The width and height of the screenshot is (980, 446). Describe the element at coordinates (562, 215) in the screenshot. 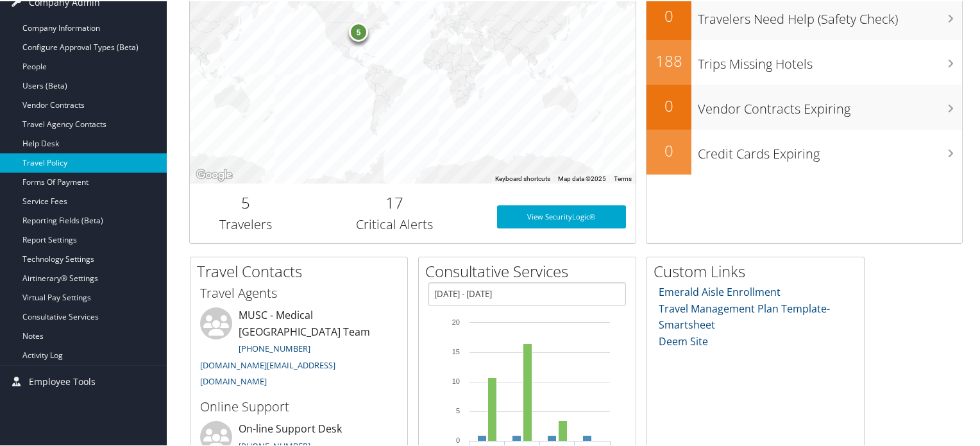

I see `a: View SecurityLogic®` at that location.